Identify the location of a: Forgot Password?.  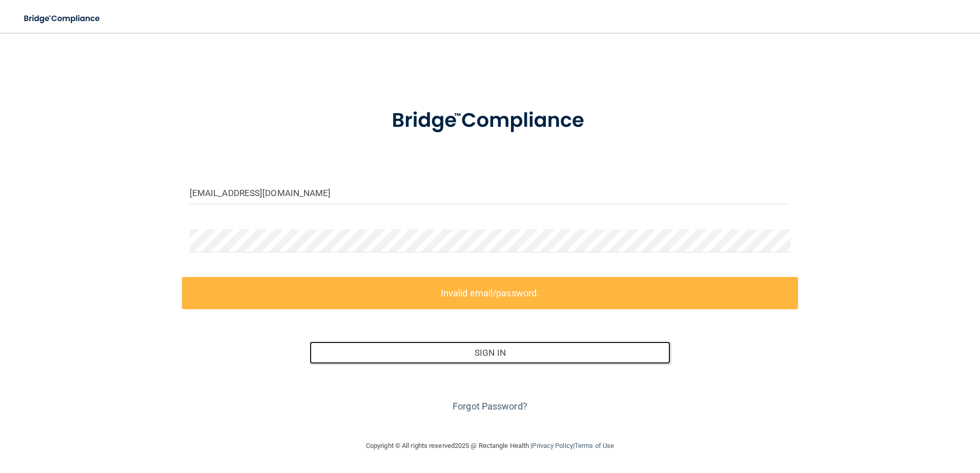
(490, 406).